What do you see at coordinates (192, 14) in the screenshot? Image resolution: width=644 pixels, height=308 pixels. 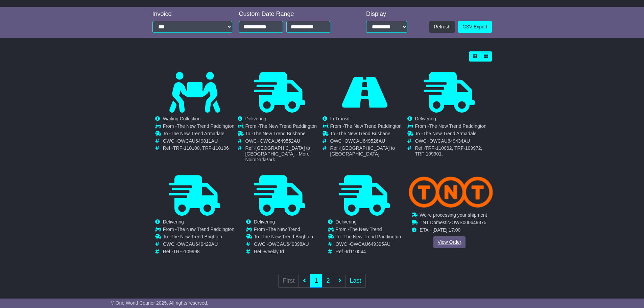 I see `div: Invoice` at bounding box center [192, 14].